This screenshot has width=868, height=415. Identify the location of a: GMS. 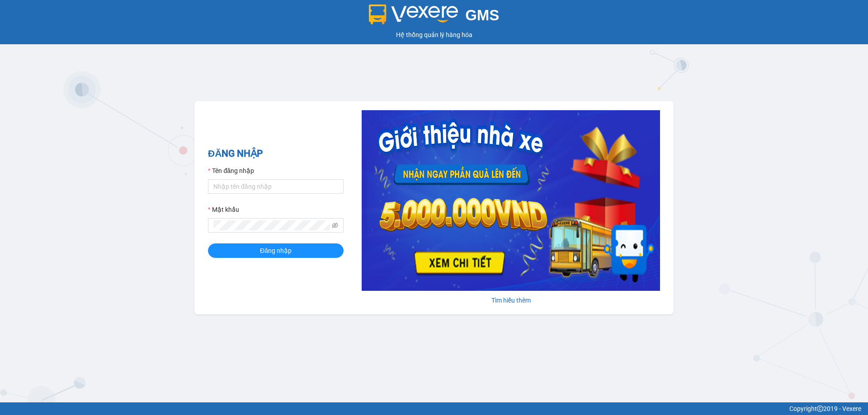
(434, 18).